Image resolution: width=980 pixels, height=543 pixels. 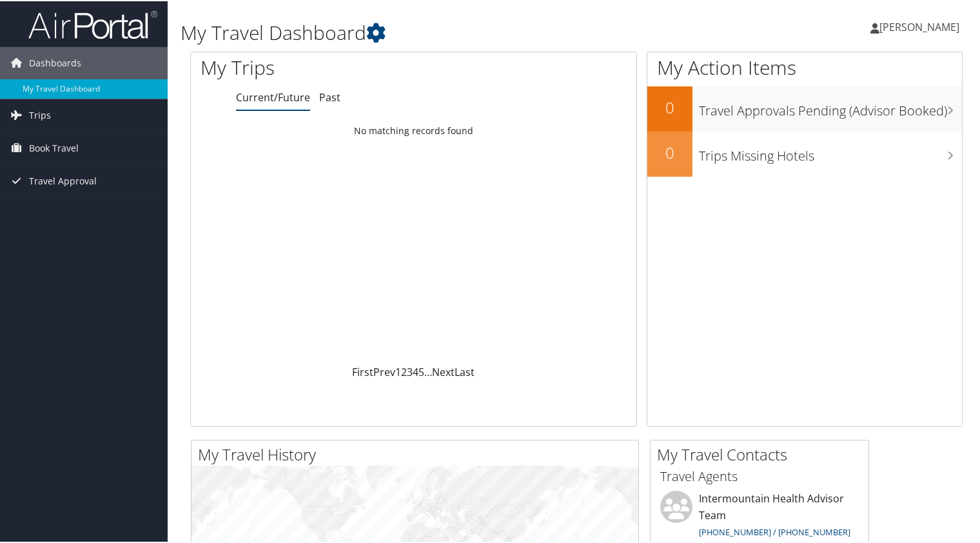 What do you see at coordinates (805, 66) in the screenshot?
I see `h1: My Action Items` at bounding box center [805, 66].